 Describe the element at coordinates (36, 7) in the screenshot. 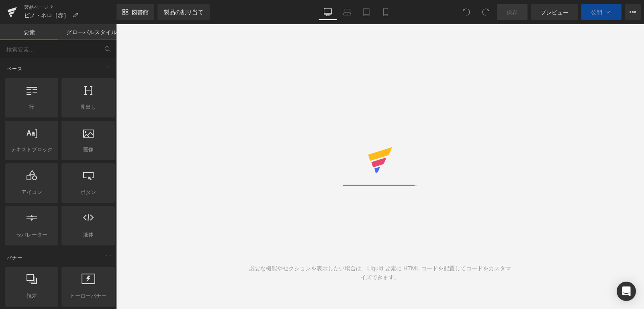

I see `font: 製品ページ` at that location.